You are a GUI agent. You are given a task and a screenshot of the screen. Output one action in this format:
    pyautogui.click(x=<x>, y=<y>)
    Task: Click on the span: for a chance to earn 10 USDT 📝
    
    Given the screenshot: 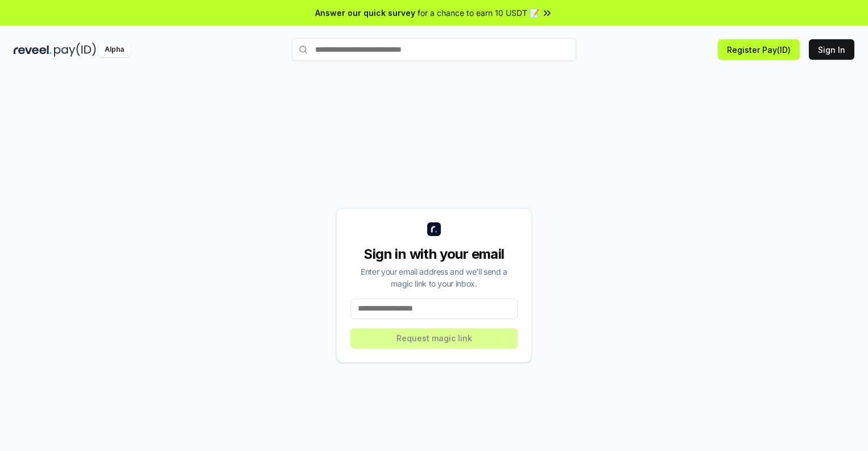 What is the action you would take?
    pyautogui.click(x=478, y=13)
    